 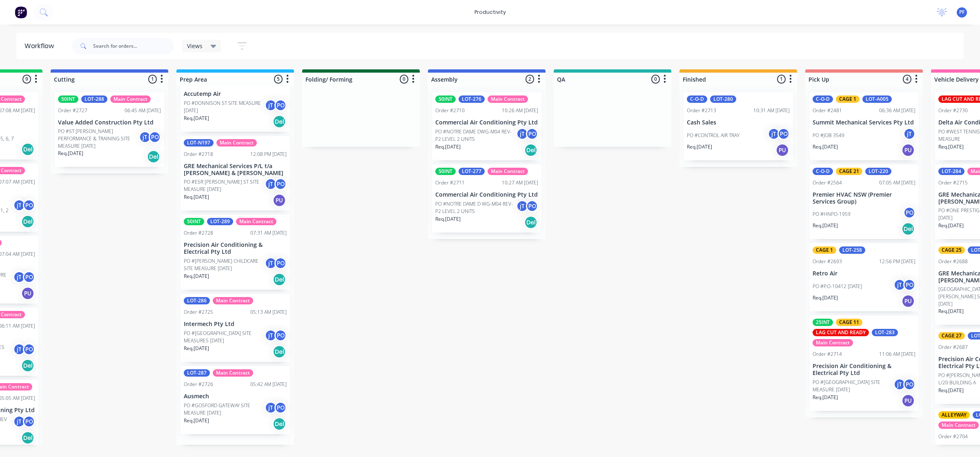 What do you see at coordinates (471, 99) in the screenshot?
I see `div: LOT-276` at bounding box center [471, 99].